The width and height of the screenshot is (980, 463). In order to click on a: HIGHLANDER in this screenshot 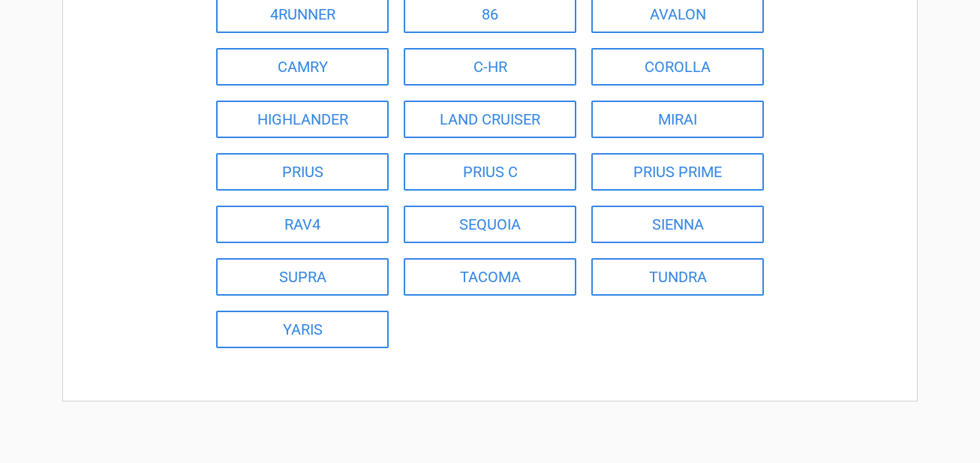, I will do `click(302, 120)`.